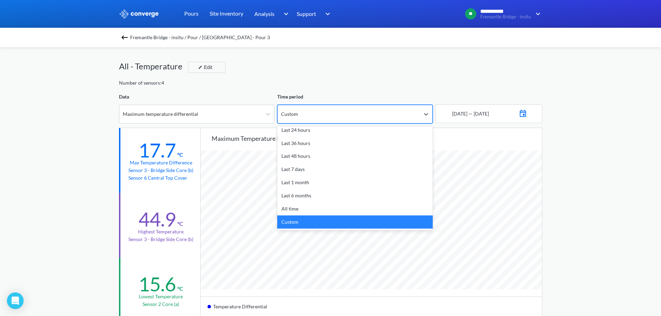 The height and width of the screenshot is (316, 661). I want to click on img: logo_ewhite.svg, so click(139, 14).